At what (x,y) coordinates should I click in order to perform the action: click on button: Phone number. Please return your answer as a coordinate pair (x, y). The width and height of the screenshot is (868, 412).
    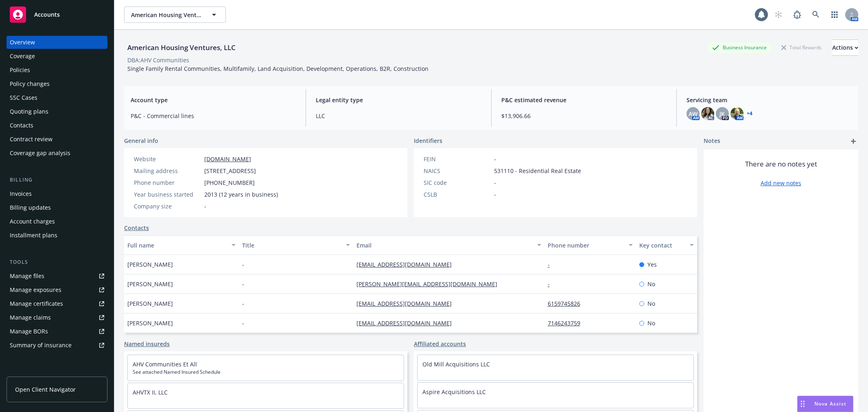
    Looking at the image, I should click on (590, 245).